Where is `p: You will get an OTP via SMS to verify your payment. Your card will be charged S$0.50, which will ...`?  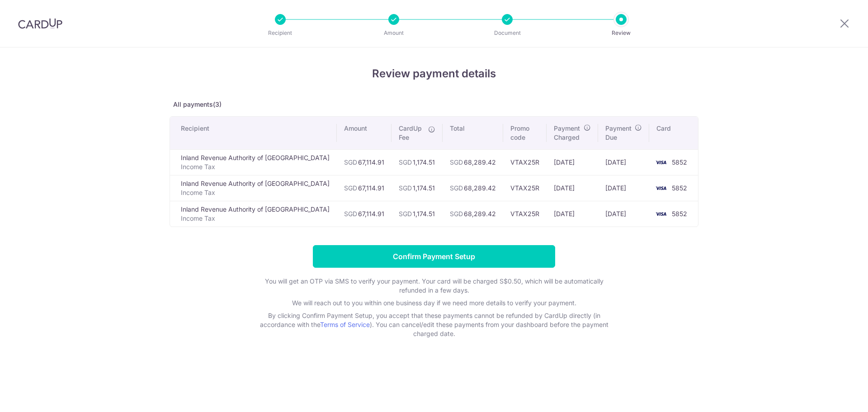
p: You will get an OTP via SMS to verify your payment. Your card will be charged S$0.50, which will ... is located at coordinates (434, 286).